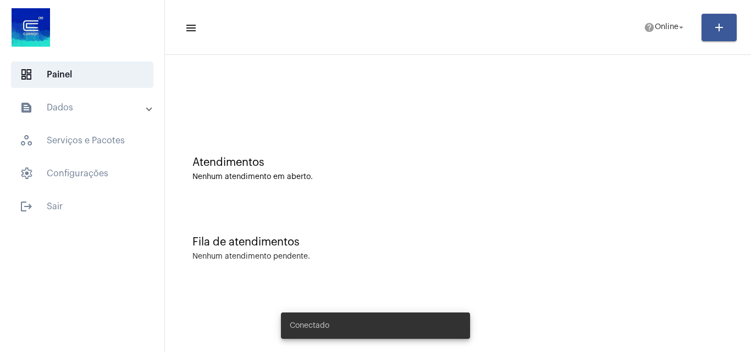  What do you see at coordinates (458, 242) in the screenshot?
I see `div: Fila de atendimentos` at bounding box center [458, 242].